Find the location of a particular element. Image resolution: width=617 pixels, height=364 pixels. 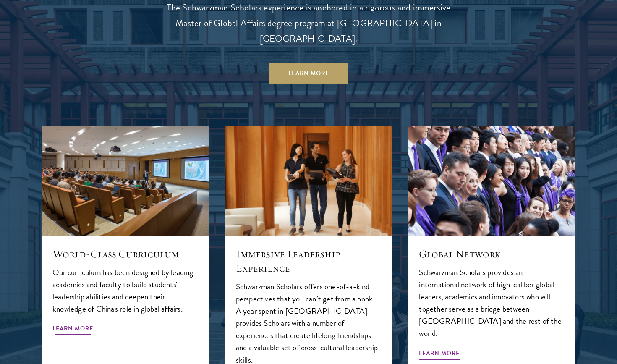

h5: World-Class Curriculum is located at coordinates (125, 254).